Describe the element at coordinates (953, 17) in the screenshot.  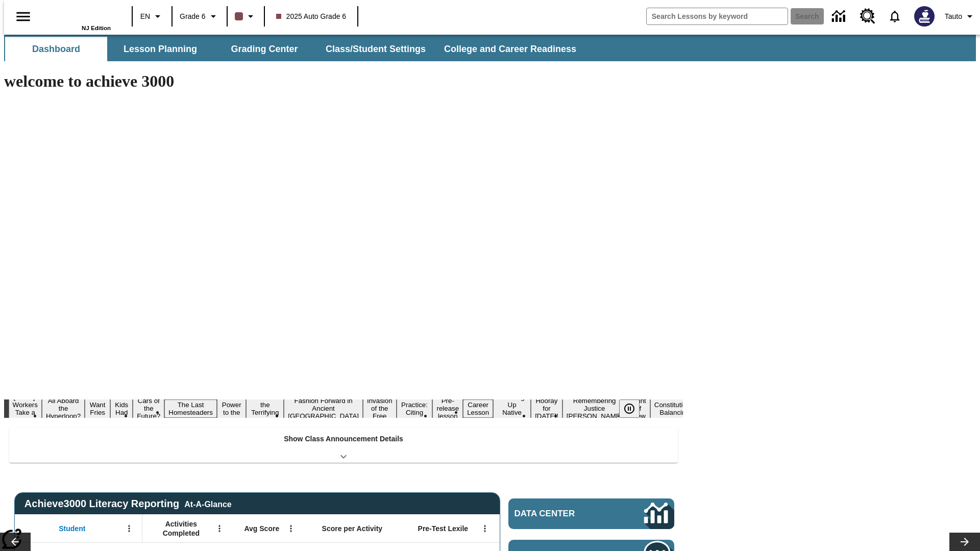
I see `span: Tauto` at that location.